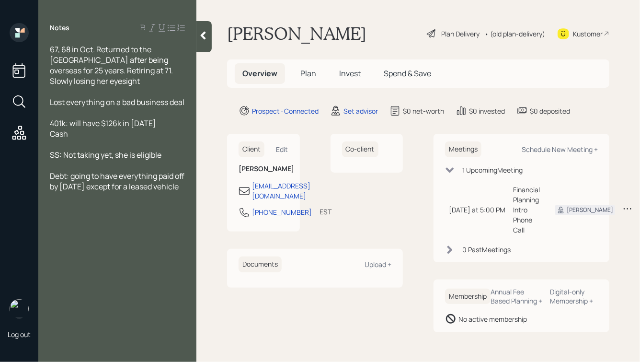  Describe the element at coordinates (105, 155) in the screenshot. I see `span: SS: Not taking yet, she is eligible` at that location.